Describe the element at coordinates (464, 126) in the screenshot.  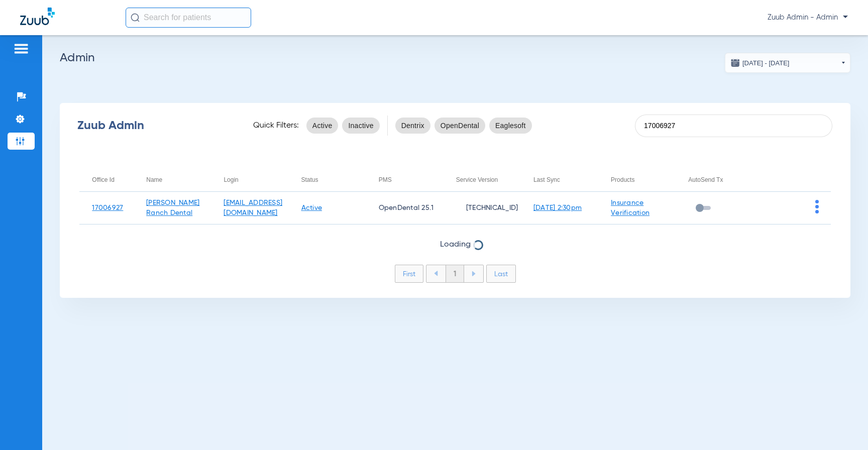
I see `mat-chip-listbox: pms-filters` at that location.